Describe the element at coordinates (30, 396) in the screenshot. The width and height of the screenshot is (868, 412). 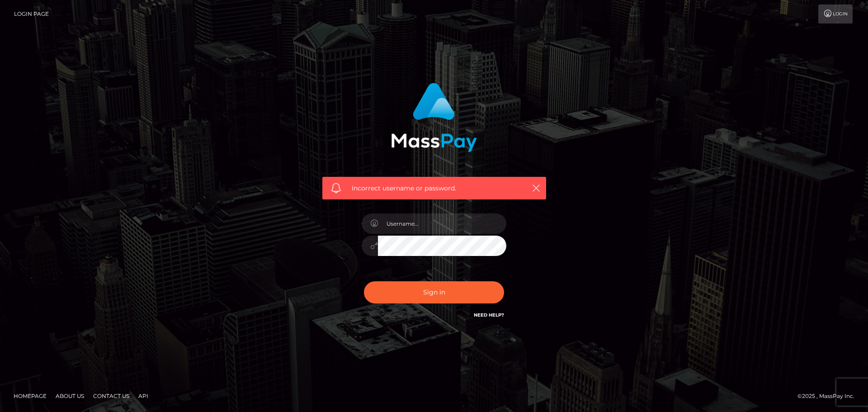
I see `a: Homepage` at that location.